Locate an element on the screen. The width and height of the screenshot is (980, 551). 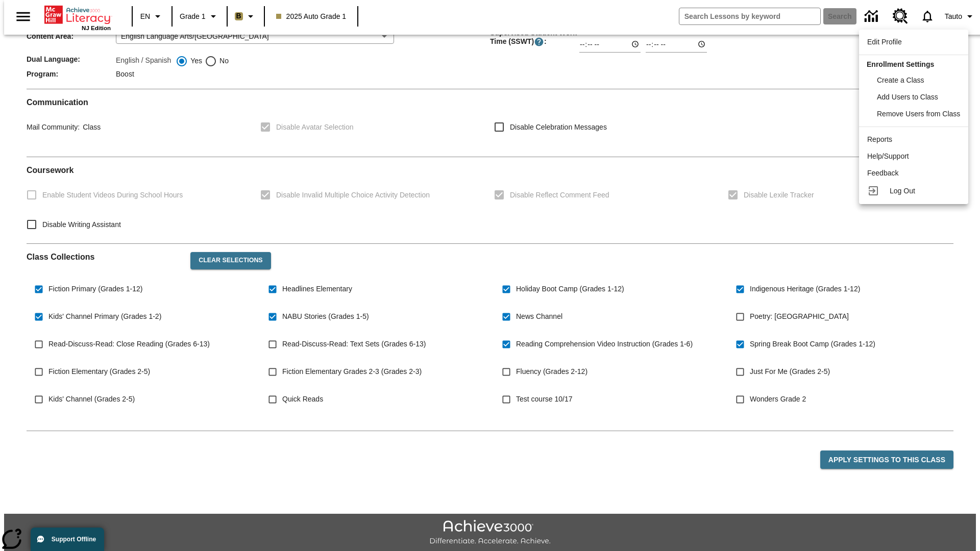
span: Log Out is located at coordinates (902, 190).